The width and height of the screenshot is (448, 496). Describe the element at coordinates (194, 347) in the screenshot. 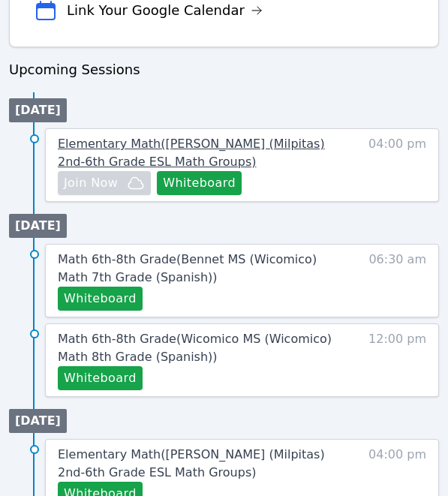

I see `span: Math 6th-8th Grade ( Wicomico MS (Wicomico) Math 8th Grade (Spanish) )` at that location.